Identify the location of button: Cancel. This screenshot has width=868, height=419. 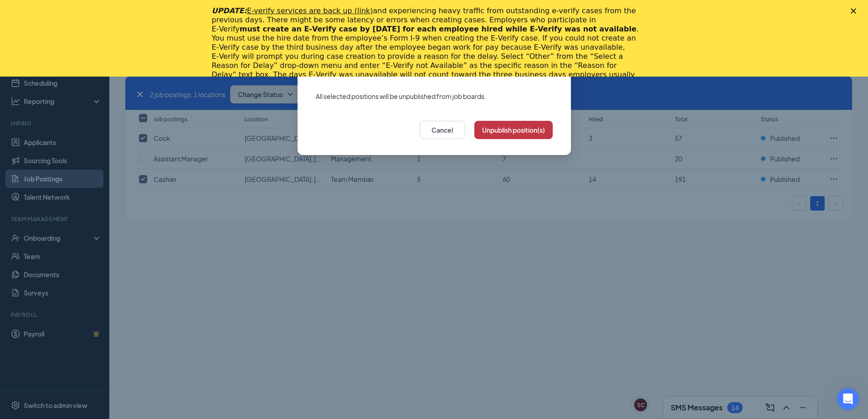
(442, 130).